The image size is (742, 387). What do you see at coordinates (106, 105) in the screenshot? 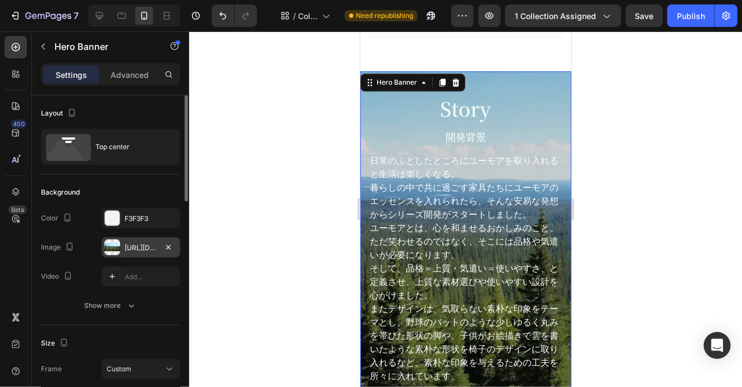
I see `p: 開発背景` at bounding box center [106, 105].